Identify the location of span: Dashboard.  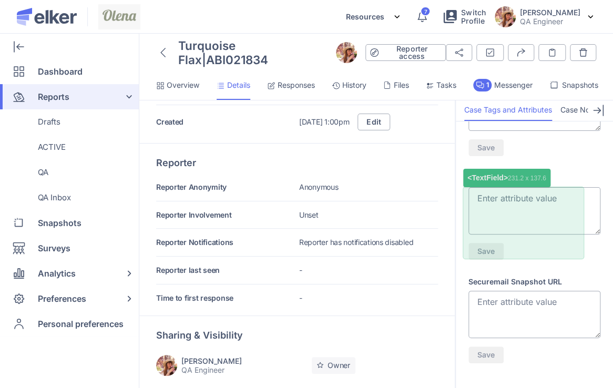
(60, 72).